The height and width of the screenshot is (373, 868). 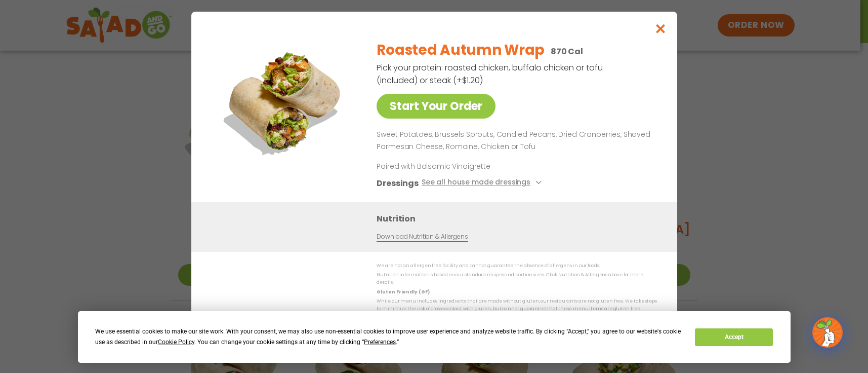 What do you see at coordinates (434, 337) in the screenshot?
I see `div: Cookie Consent Prompt` at bounding box center [434, 337].